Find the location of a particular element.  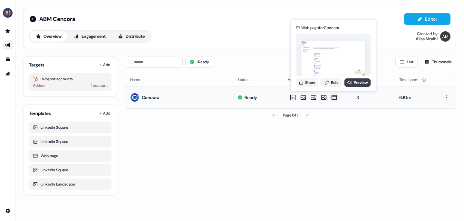

a: Distribute is located at coordinates (131, 36).